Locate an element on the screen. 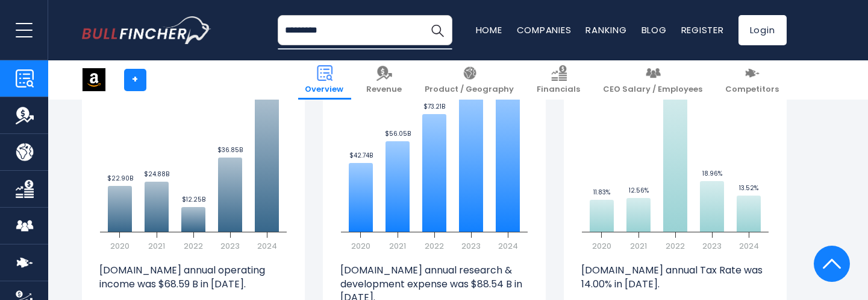  a: Revenue is located at coordinates (384, 80).